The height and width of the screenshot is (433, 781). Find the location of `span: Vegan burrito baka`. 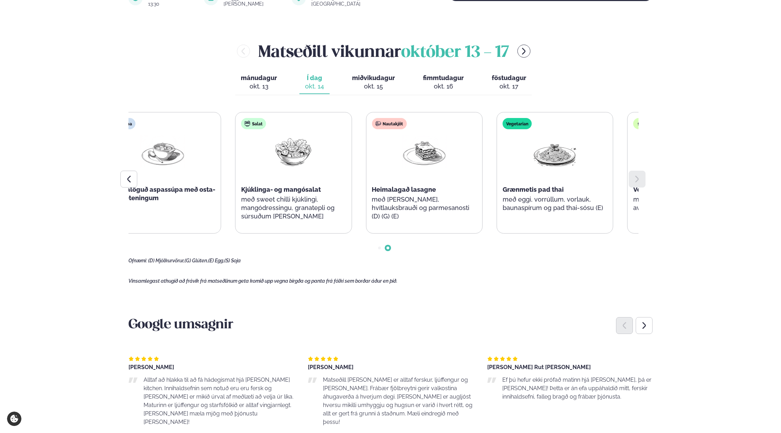

span: Vegan burrito baka is located at coordinates (662, 189).